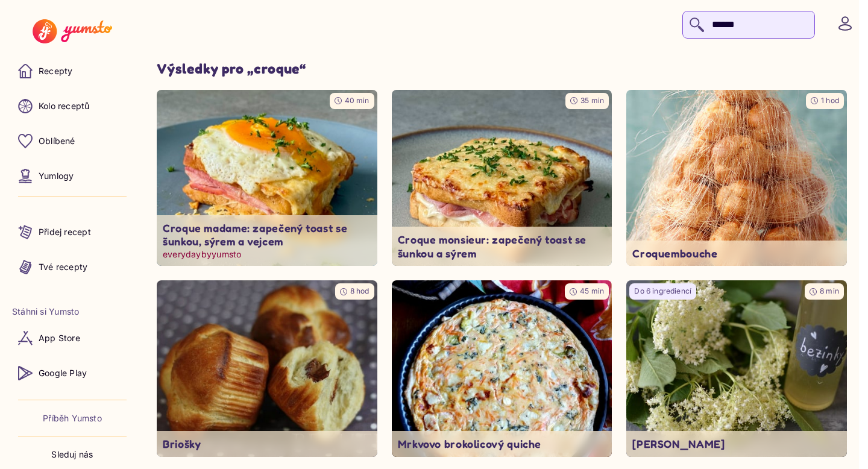  Describe the element at coordinates (56, 176) in the screenshot. I see `p: Yumlogy` at that location.